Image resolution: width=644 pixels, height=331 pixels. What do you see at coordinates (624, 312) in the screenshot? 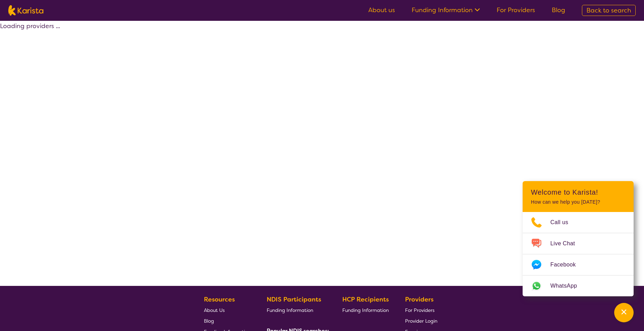
I see `button: Channel Menu` at bounding box center [624, 312].